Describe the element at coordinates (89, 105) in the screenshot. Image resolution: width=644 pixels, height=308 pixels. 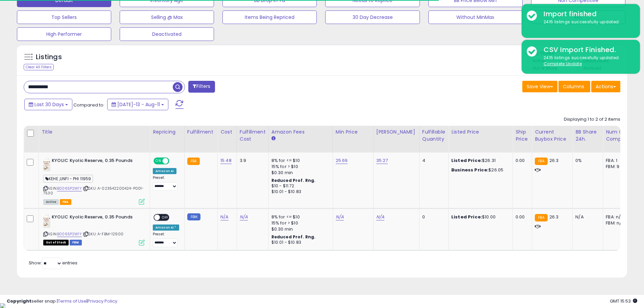
I see `span: Compared to:` at that location.